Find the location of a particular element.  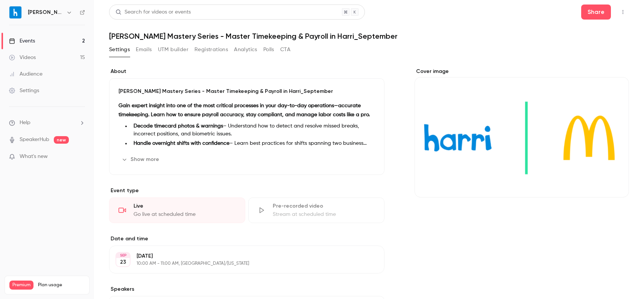

button: UTM builder is located at coordinates (173, 50).